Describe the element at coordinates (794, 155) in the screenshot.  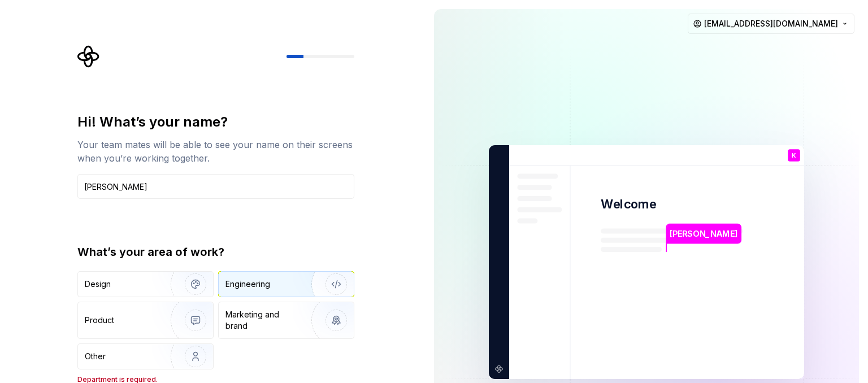
I see `p: K` at that location.